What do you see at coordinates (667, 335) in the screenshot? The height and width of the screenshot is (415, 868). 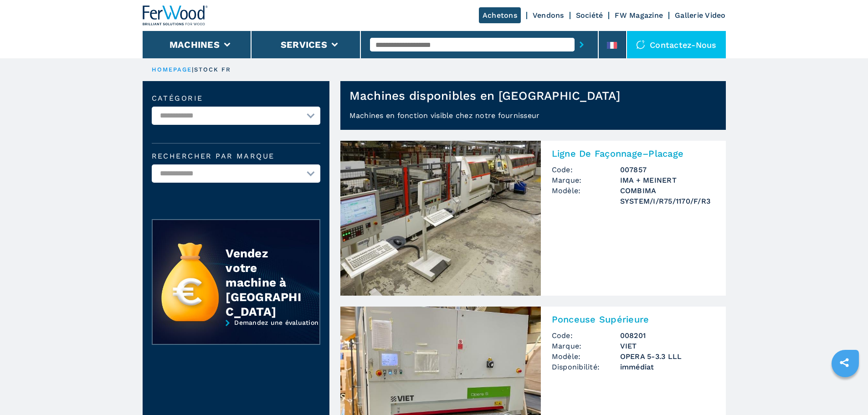 I see `h3: 008201` at bounding box center [667, 335].